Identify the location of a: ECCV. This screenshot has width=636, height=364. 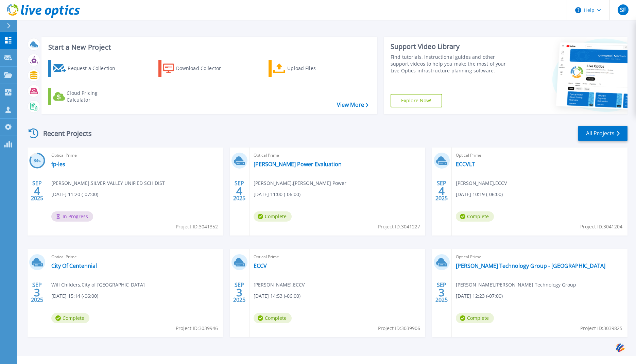
(260, 266).